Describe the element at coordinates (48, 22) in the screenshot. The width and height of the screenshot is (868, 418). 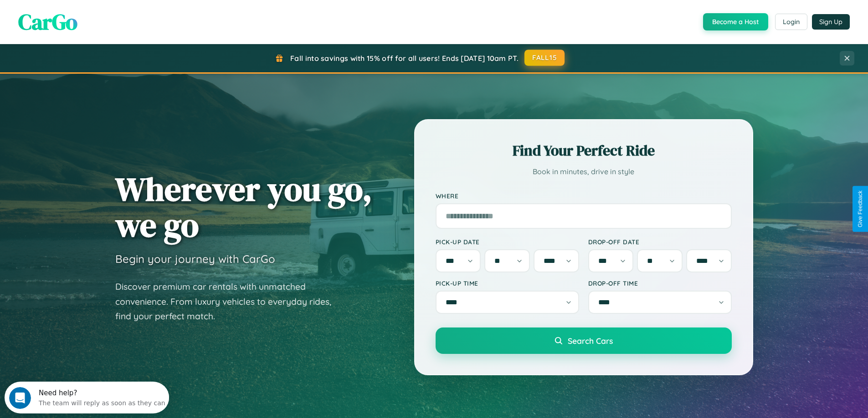
I see `span: CarGo` at that location.